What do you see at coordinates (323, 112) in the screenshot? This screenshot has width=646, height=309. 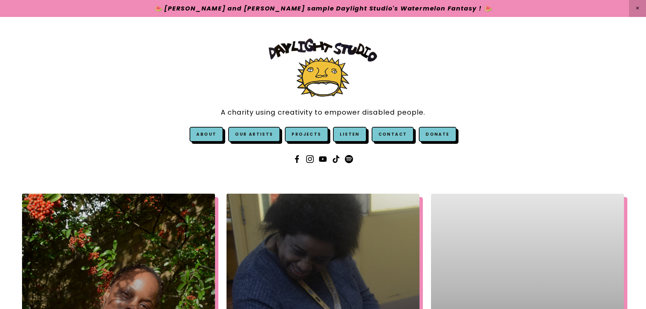 I see `a: A charity using creativity to empower disabled people.` at bounding box center [323, 112].